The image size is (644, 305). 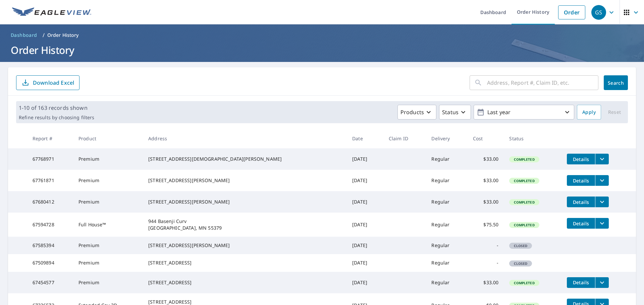 What do you see at coordinates (24, 35) in the screenshot?
I see `a: Dashboard` at bounding box center [24, 35].